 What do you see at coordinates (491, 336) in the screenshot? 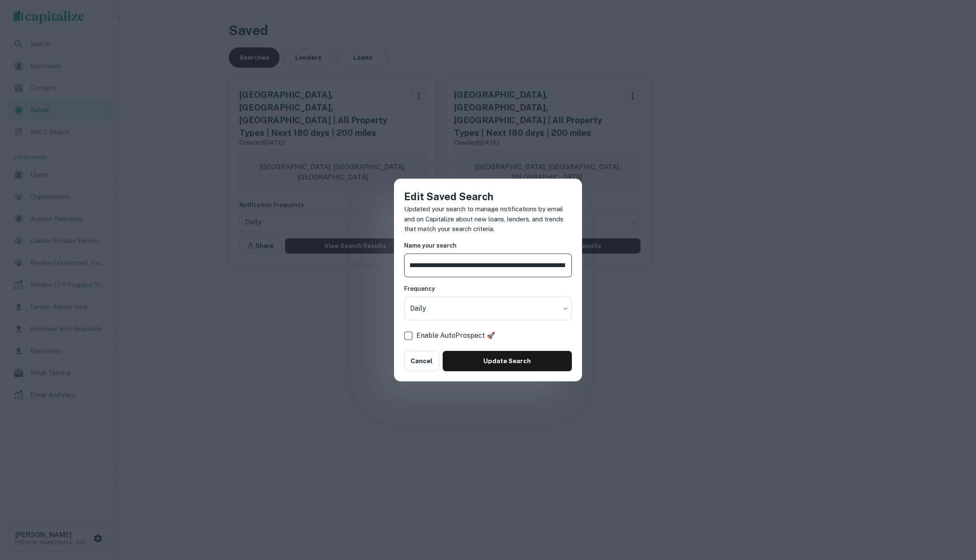
I see `p: rocket` at bounding box center [491, 336].